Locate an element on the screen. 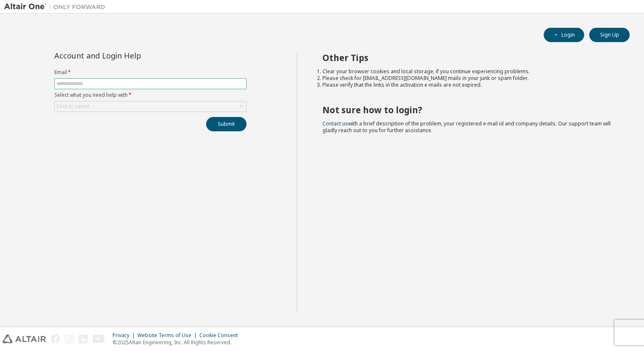 This screenshot has width=644, height=351. button: Login is located at coordinates (564, 35).